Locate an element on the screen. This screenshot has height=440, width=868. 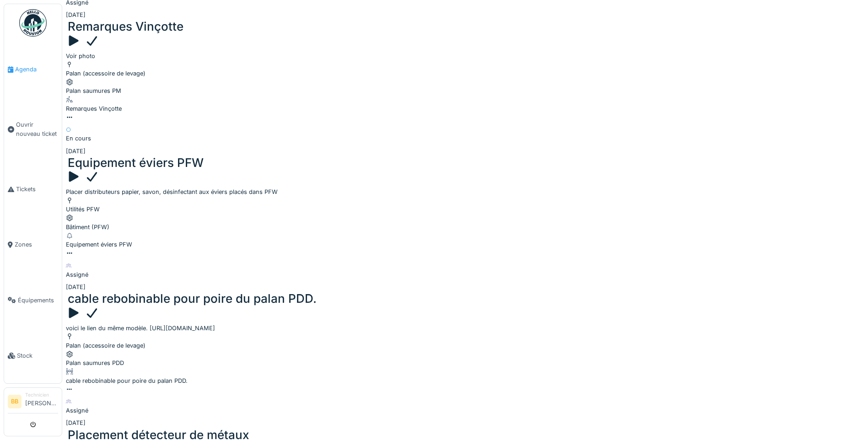
a: Tickets is located at coordinates (33, 189).